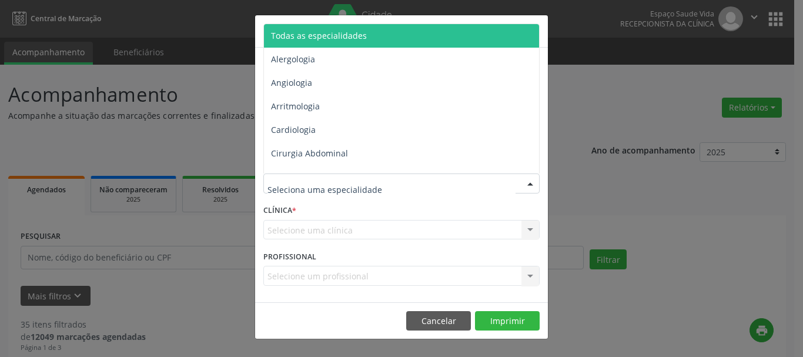 The image size is (803, 357). I want to click on button: Imprimir, so click(507, 321).